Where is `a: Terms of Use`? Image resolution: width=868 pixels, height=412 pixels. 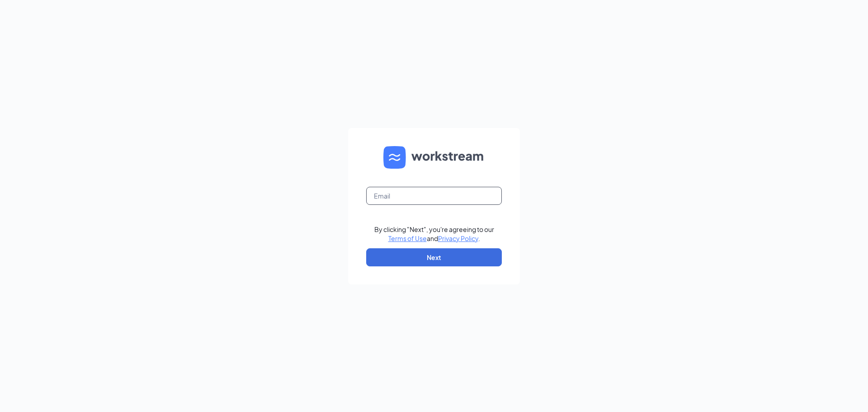
a: Terms of Use is located at coordinates (408, 239).